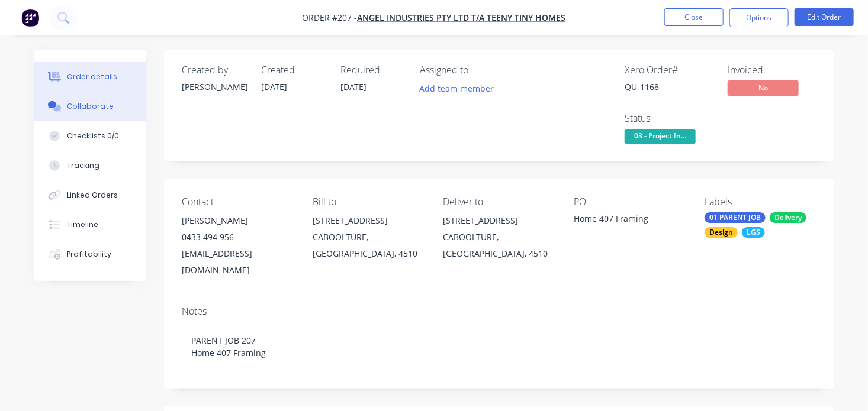 The width and height of the screenshot is (868, 411). I want to click on div: Xero Order #, so click(668, 70).